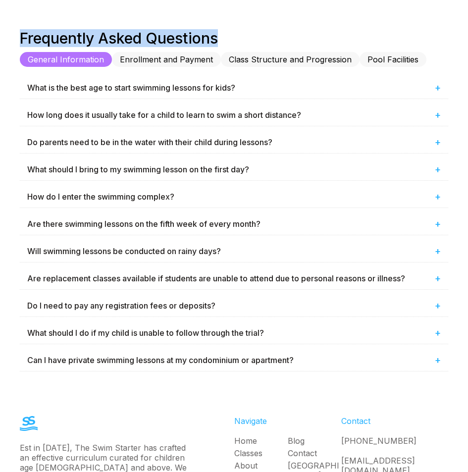  Describe the element at coordinates (234, 333) in the screenshot. I see `div: What should I do if my child is unable to follow through the trial?` at that location.